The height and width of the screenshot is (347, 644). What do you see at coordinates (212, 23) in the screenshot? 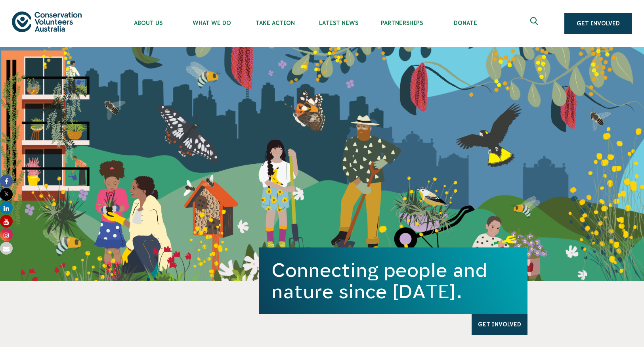
I see `span: What We Do` at bounding box center [212, 23].